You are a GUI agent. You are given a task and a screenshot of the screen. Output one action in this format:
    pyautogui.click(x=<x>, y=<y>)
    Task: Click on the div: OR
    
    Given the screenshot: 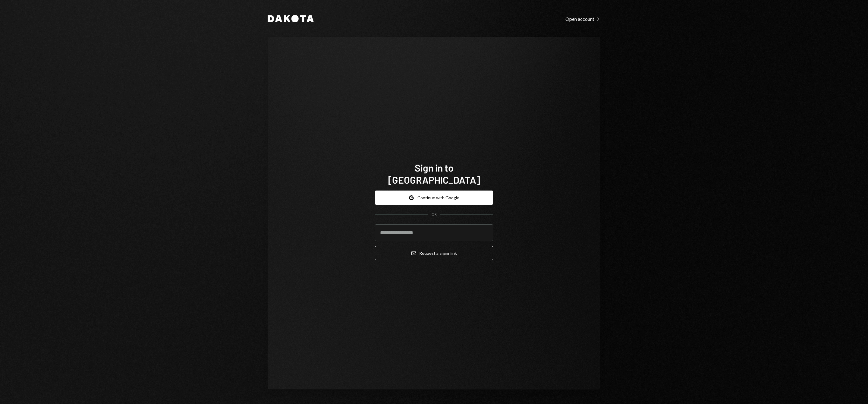 What is the action you would take?
    pyautogui.click(x=434, y=214)
    